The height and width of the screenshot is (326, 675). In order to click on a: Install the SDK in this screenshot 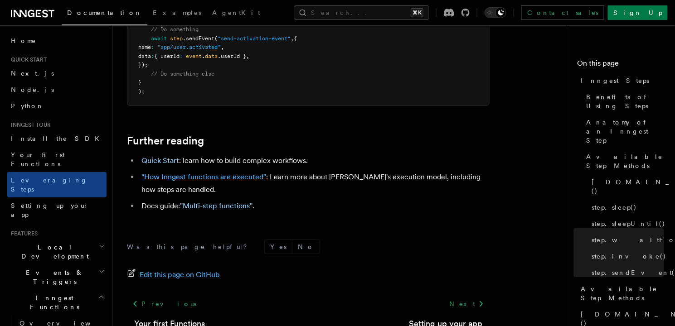, I will do `click(57, 139)`.